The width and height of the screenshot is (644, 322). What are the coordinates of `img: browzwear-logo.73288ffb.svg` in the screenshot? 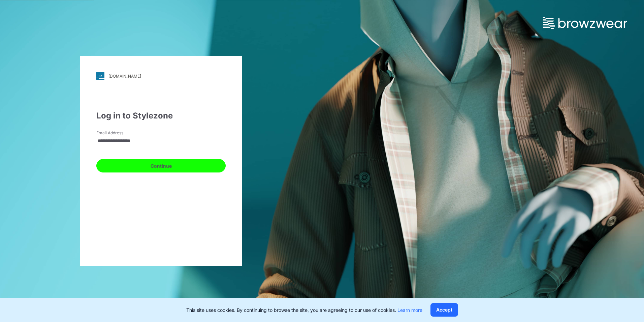 It's located at (585, 23).